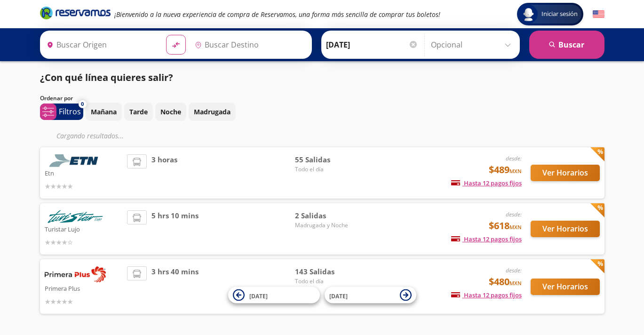  Describe the element at coordinates (90, 135) in the screenshot. I see `em: Cargando resultados ...` at that location.